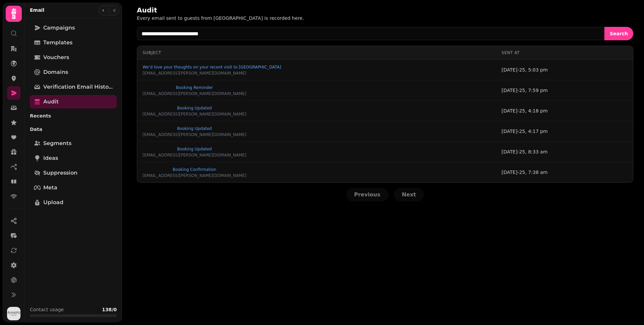 This screenshot has height=325, width=644. Describe the element at coordinates (317, 53) in the screenshot. I see `div: Subject` at that location.